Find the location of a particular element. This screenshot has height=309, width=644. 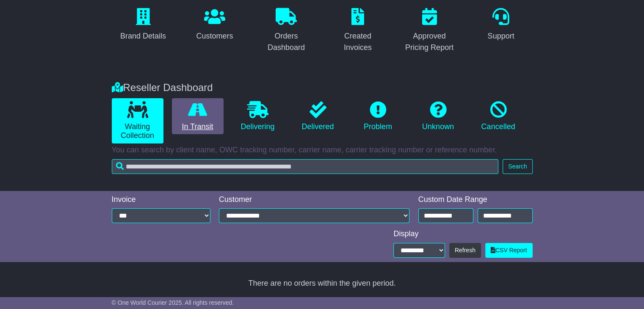

div: There are no orders within the given period. is located at coordinates (322, 284).